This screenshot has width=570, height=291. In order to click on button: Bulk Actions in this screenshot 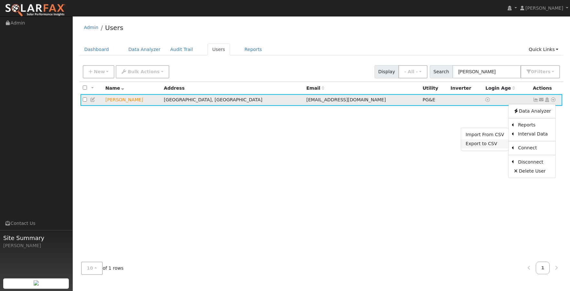, I will do `click(142, 72)`.